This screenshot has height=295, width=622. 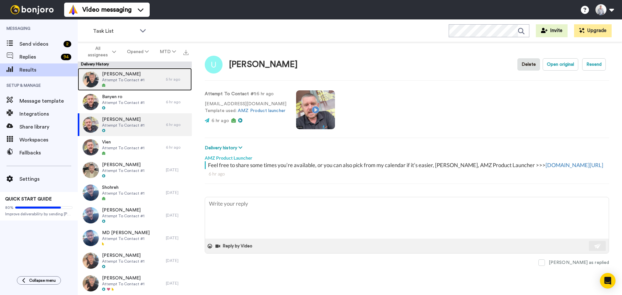 I want to click on div: Feel free to share some times you’re available, or you can also pick from my calendar if it’s eas..., so click(x=407, y=165).